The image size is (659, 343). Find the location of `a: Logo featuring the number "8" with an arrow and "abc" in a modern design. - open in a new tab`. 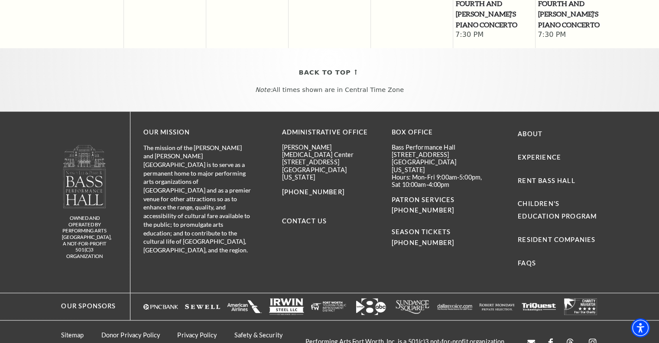

a: Logo featuring the number "8" with an arrow and "abc" in a modern design. - open in a new tab is located at coordinates (370, 306).